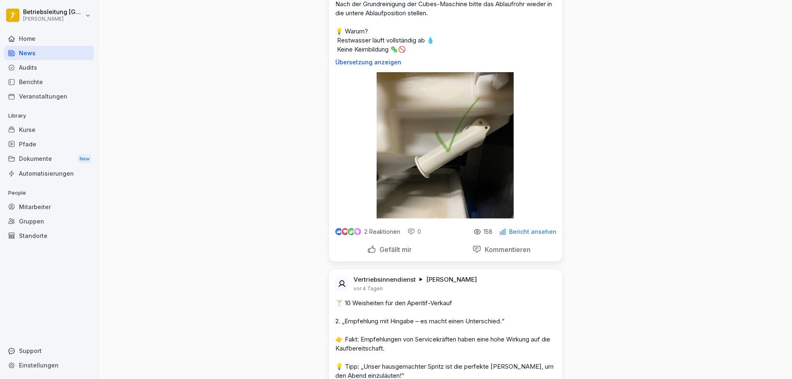  What do you see at coordinates (339, 232) in the screenshot?
I see `img: like` at bounding box center [339, 232].